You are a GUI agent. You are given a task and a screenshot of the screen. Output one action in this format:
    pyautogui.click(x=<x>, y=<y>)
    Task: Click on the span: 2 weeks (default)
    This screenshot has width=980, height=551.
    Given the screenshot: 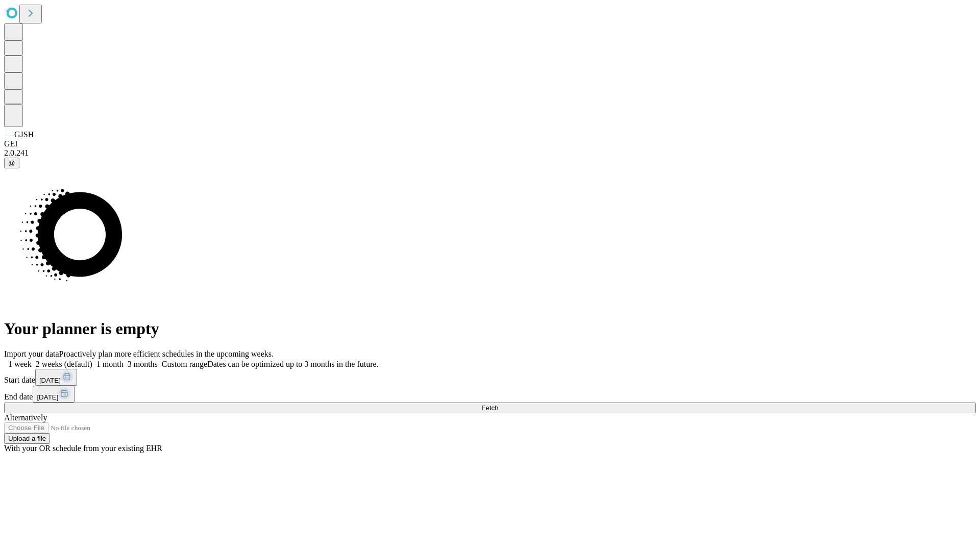 What is the action you would take?
    pyautogui.click(x=64, y=364)
    